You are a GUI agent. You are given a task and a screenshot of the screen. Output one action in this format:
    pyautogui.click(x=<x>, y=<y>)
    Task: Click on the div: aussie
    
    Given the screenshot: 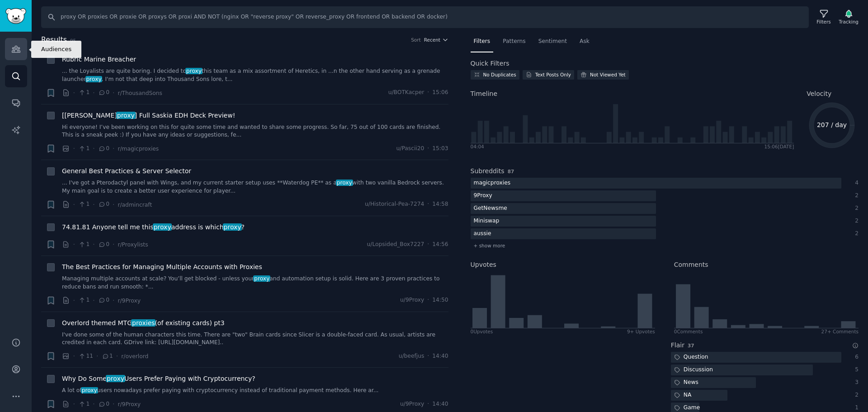 What is the action you would take?
    pyautogui.click(x=483, y=234)
    